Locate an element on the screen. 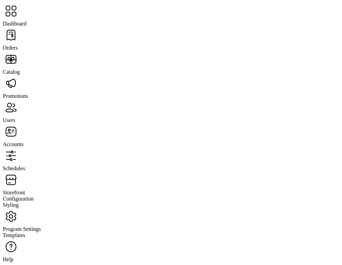 This screenshot has height=265, width=342. span: Help is located at coordinates (8, 259).